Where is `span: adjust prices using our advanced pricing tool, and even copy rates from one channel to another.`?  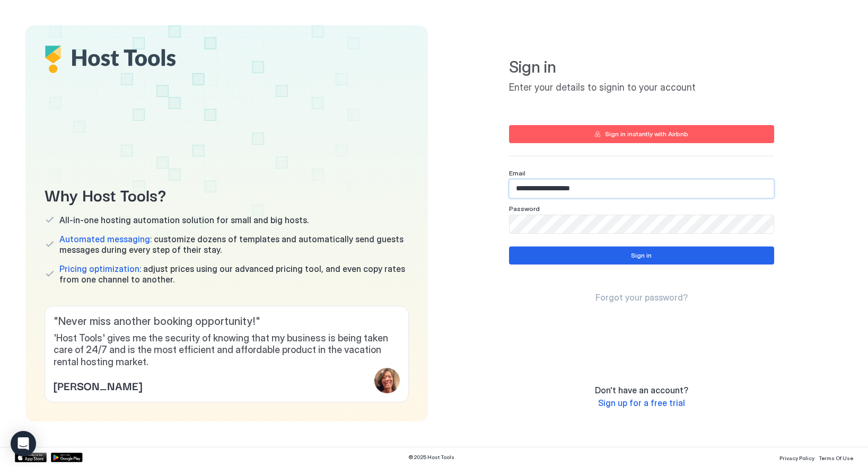
span: adjust prices using our advanced pricing tool, and even copy rates from one channel to another. is located at coordinates (234, 274).